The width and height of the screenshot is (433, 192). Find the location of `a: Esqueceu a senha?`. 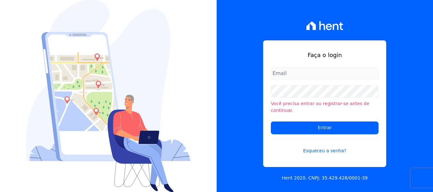

a: Esqueceu a senha? is located at coordinates (325, 147).